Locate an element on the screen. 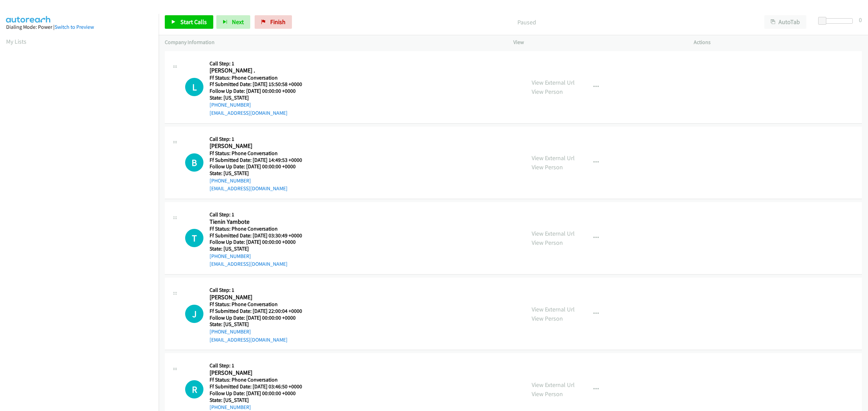  a: Switch to Preview is located at coordinates (74, 27).